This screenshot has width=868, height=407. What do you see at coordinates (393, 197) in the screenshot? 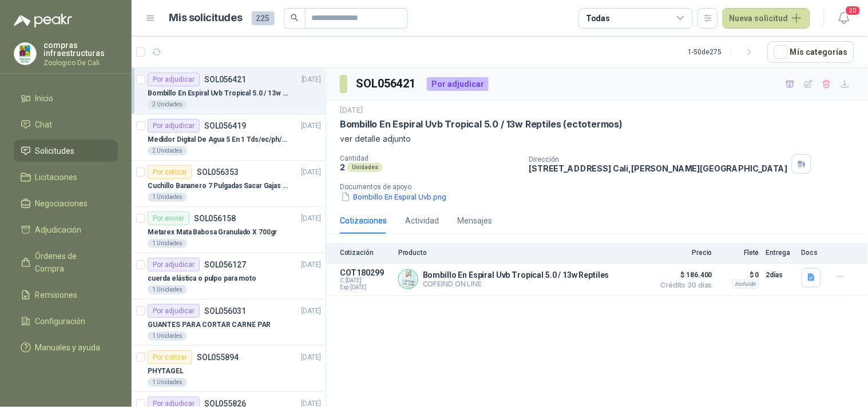
I see `button: Bombillo En Espiral Uvb.png` at bounding box center [393, 197].